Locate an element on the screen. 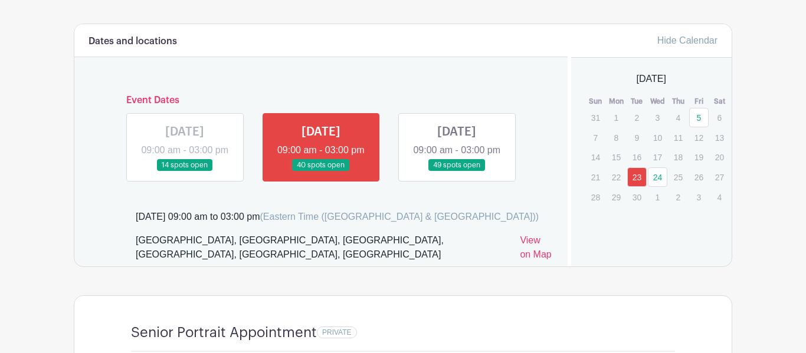 The image size is (806, 353). a: Hide Calendar is located at coordinates (687, 40).